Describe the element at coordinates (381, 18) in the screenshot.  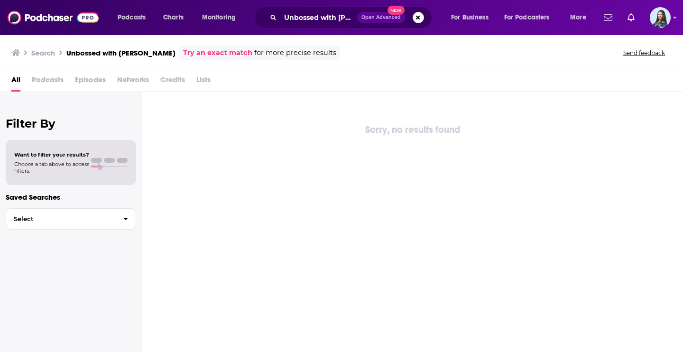
I see `button: Open AdvancedNew` at that location.